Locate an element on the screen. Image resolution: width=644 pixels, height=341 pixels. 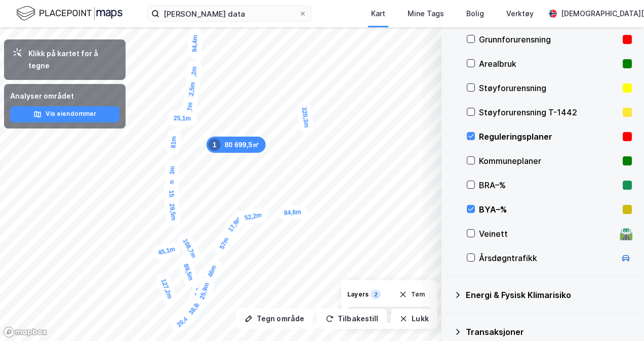
div: Grunnforurensning is located at coordinates (549, 39).